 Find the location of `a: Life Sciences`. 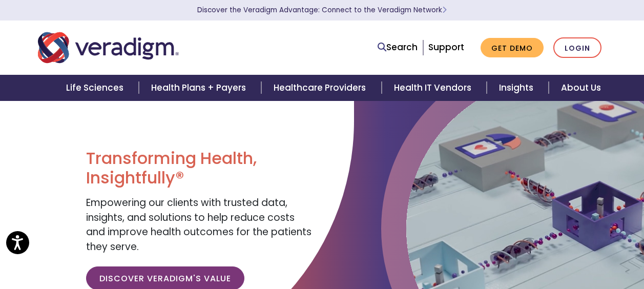

a: Life Sciences is located at coordinates (96, 87).